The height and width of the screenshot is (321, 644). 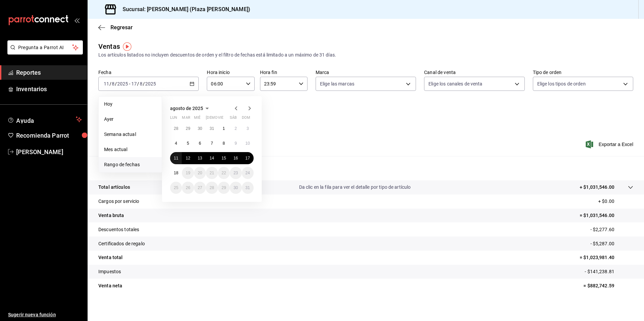 What do you see at coordinates (596, 187) in the screenshot?
I see `p: + $1,031,546.00` at bounding box center [596, 187].